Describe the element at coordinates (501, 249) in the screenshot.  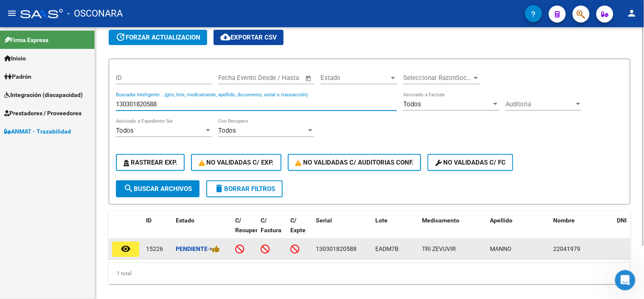
I see `span: MANNO` at that location.